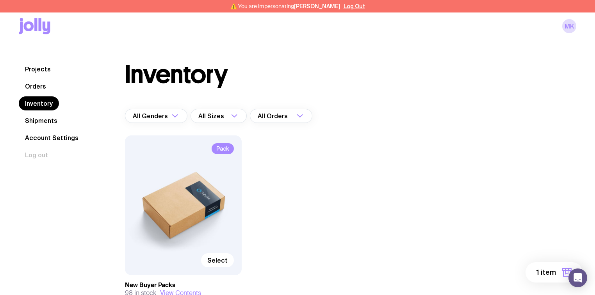  I want to click on a: Shipments, so click(41, 121).